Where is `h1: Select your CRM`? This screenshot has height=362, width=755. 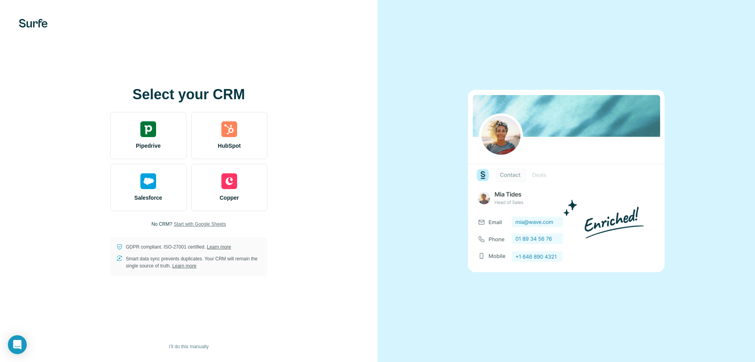 h1: Select your CRM is located at coordinates (189, 94).